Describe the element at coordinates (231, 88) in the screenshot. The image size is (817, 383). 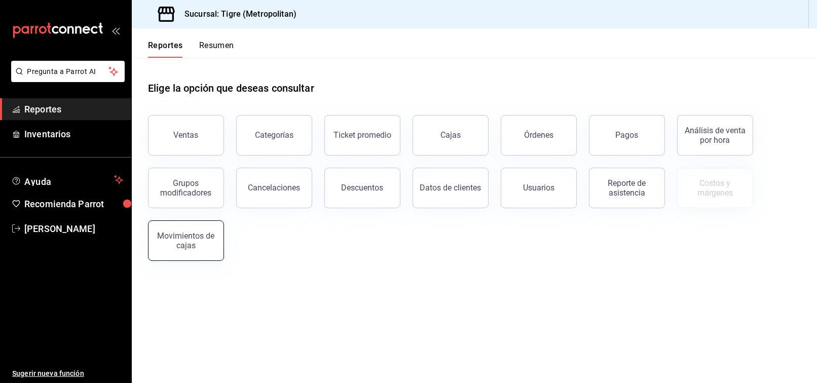
I see `h1: Elige la opción que deseas consultar` at that location.